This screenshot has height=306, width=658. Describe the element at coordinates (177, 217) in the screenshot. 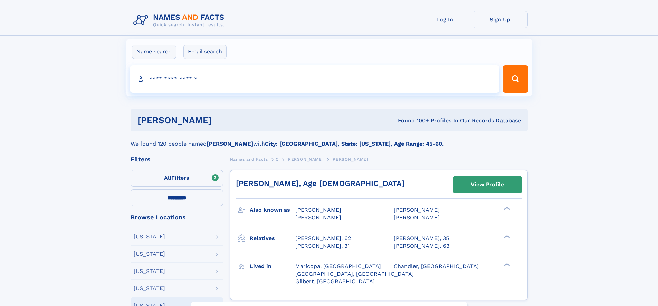

I see `div: Browse Locations` at that location.